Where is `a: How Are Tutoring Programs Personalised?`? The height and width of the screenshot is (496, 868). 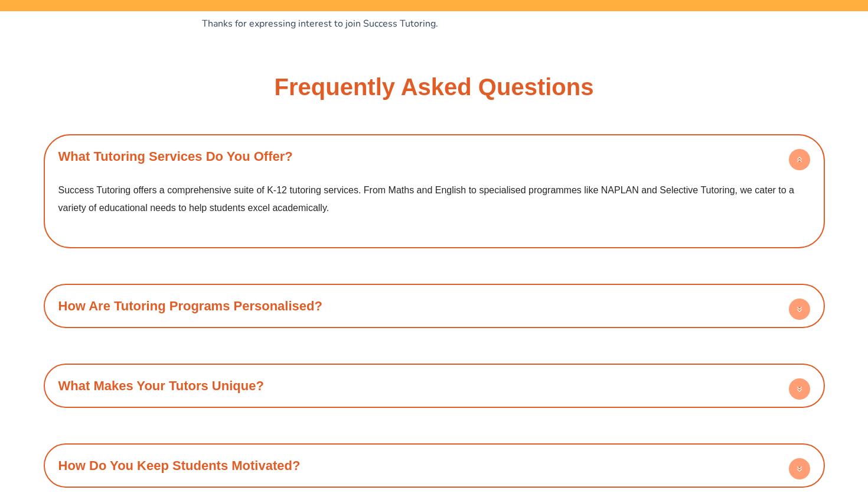
a: How Are Tutoring Programs Personalised? is located at coordinates (190, 305).